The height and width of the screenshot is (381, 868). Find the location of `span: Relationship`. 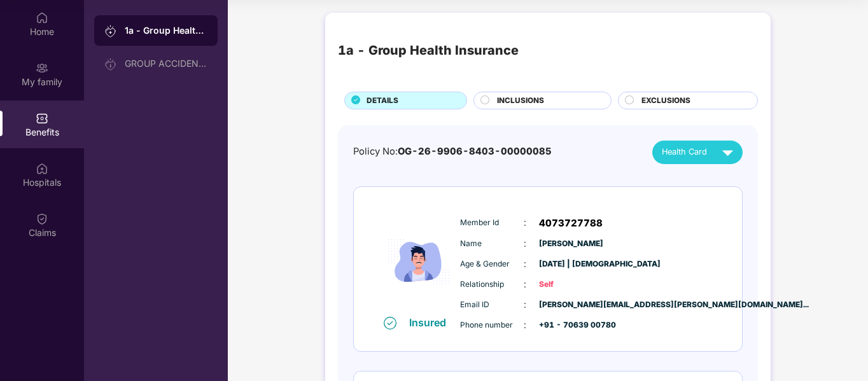

span: Relationship is located at coordinates (491, 285).